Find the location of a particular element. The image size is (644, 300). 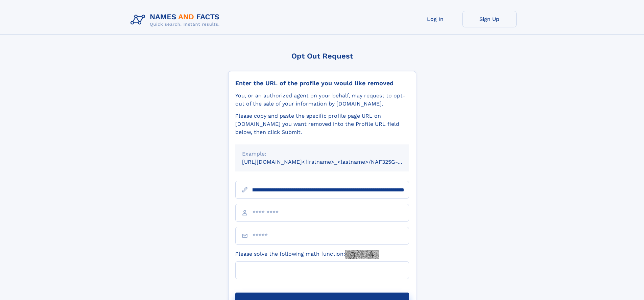

a: Log In is located at coordinates (436, 19).